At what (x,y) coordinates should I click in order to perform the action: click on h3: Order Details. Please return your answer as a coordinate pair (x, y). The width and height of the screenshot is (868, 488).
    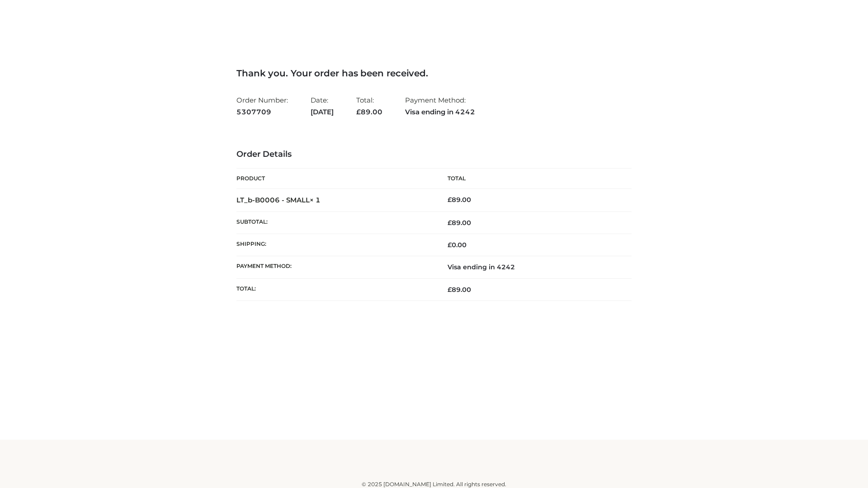
    Looking at the image, I should click on (434, 154).